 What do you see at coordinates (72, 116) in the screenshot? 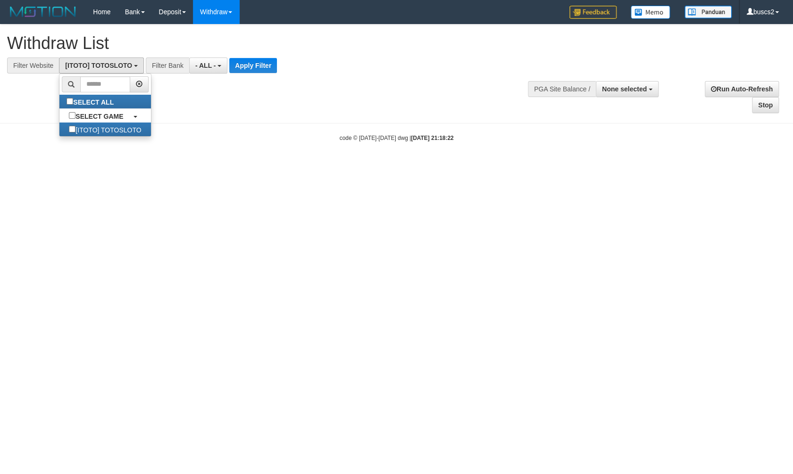
I see `input: SELECT GAME` at bounding box center [72, 116].